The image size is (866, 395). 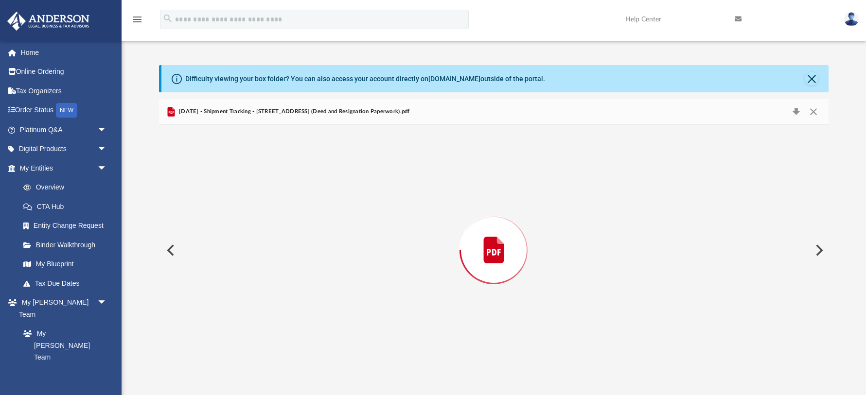 What do you see at coordinates (137, 19) in the screenshot?
I see `i: menu` at bounding box center [137, 19].